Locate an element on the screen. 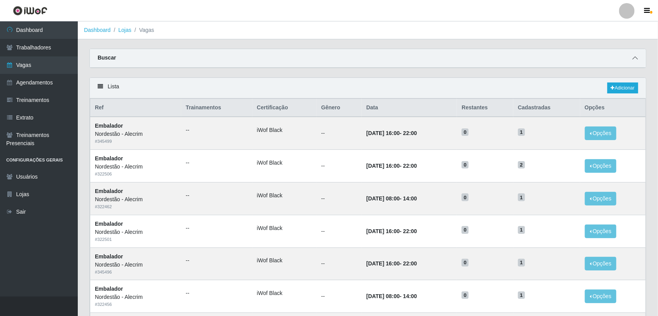 The image size is (658, 316). div: # 322501 is located at coordinates (136, 239).